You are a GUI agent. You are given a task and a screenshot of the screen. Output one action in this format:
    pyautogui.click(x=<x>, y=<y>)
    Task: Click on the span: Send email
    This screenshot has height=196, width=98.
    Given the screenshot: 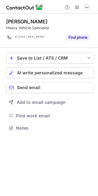 What is the action you would take?
    pyautogui.click(x=29, y=88)
    